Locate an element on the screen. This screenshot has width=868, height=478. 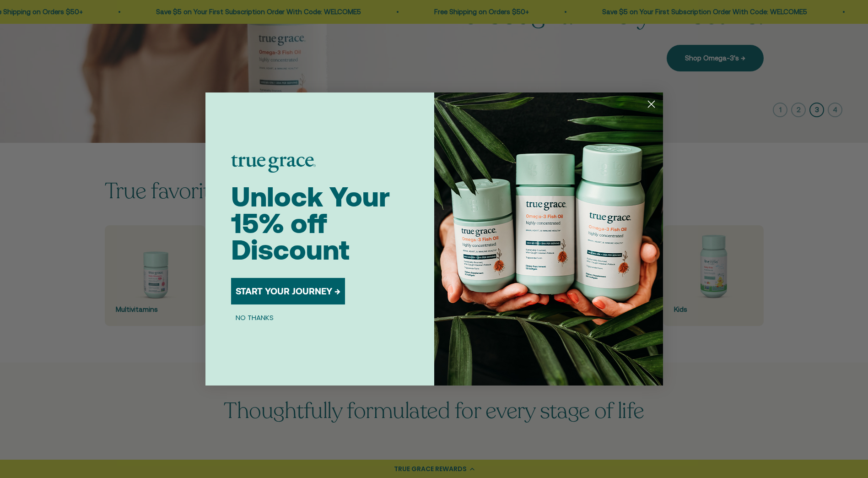
button: NO THANKS is located at coordinates (255, 317).